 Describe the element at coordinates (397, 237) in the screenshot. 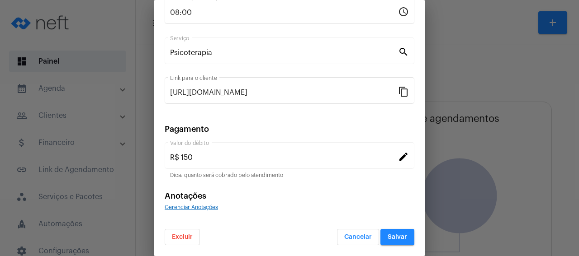

I see `button: Salvar` at that location.